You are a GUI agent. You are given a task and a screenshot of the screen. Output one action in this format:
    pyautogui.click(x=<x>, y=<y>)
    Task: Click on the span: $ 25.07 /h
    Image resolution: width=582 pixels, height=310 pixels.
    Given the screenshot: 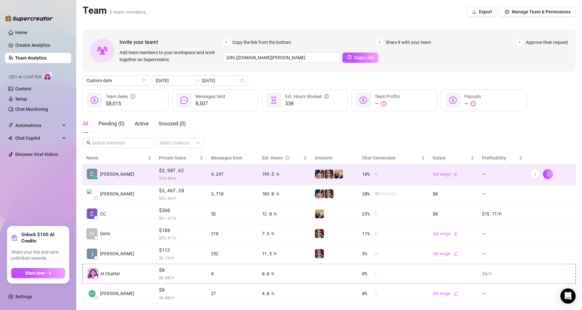 What is the action you would take?
    pyautogui.click(x=181, y=237)
    